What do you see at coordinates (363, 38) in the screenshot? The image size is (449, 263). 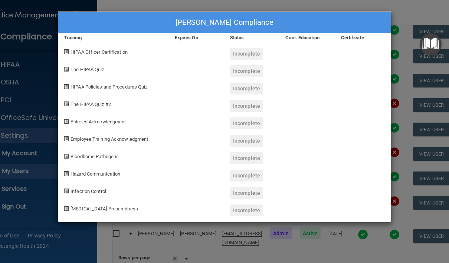 I see `div: Certificate` at bounding box center [363, 38].